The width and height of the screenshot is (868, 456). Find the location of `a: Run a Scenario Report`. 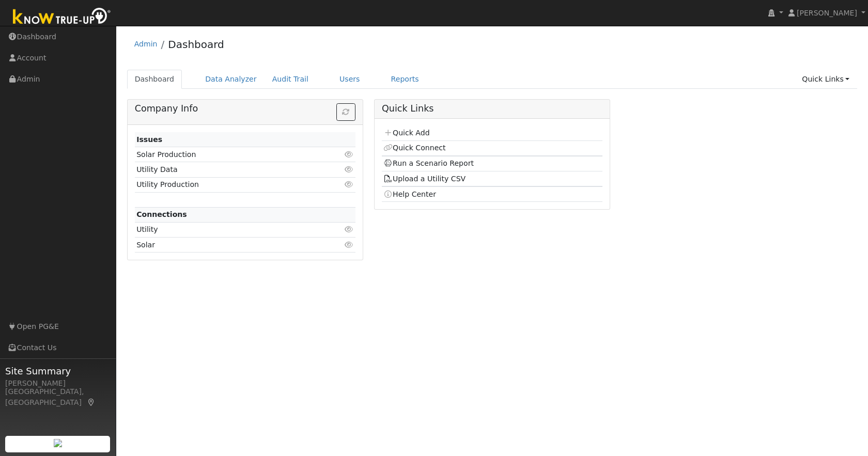

a: Run a Scenario Report is located at coordinates (428, 163).